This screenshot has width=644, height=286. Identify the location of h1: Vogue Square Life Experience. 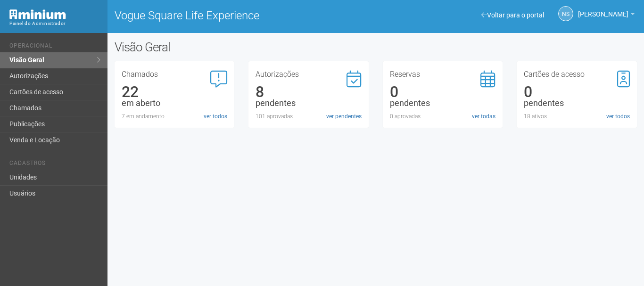
(241, 15).